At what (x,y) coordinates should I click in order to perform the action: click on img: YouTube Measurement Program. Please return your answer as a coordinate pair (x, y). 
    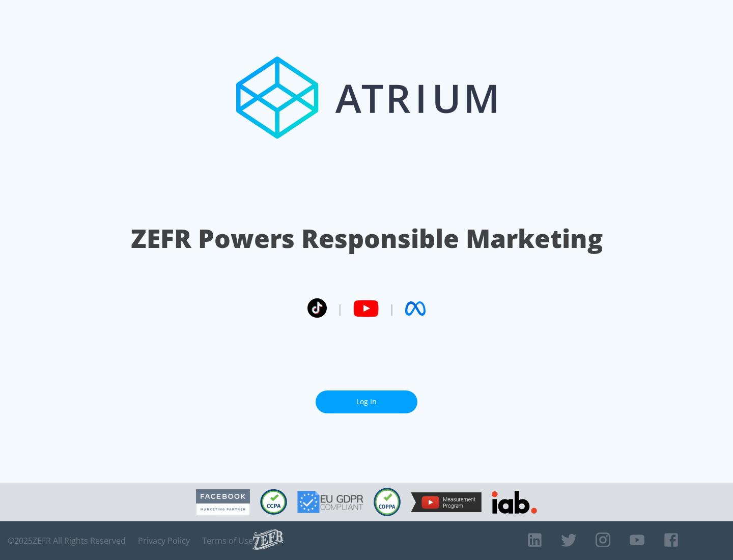
    Looking at the image, I should click on (446, 502).